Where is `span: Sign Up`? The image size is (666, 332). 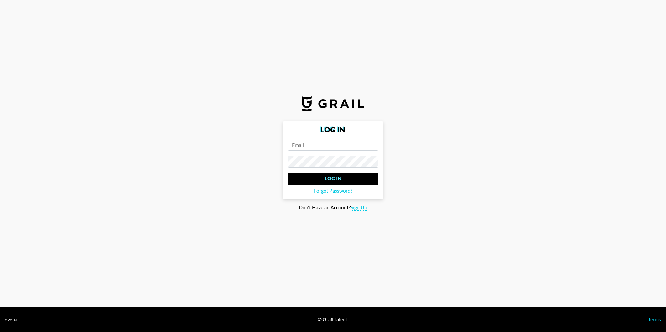 span: Sign Up is located at coordinates (359, 208).